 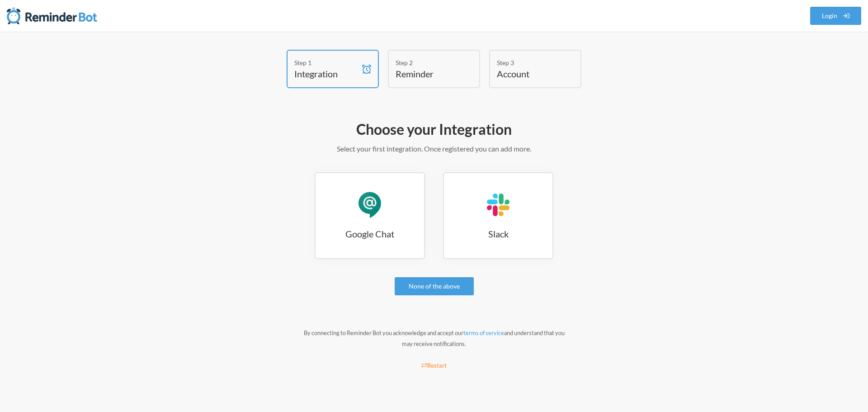 What do you see at coordinates (529, 62) in the screenshot?
I see `div: Step 3` at bounding box center [529, 62].